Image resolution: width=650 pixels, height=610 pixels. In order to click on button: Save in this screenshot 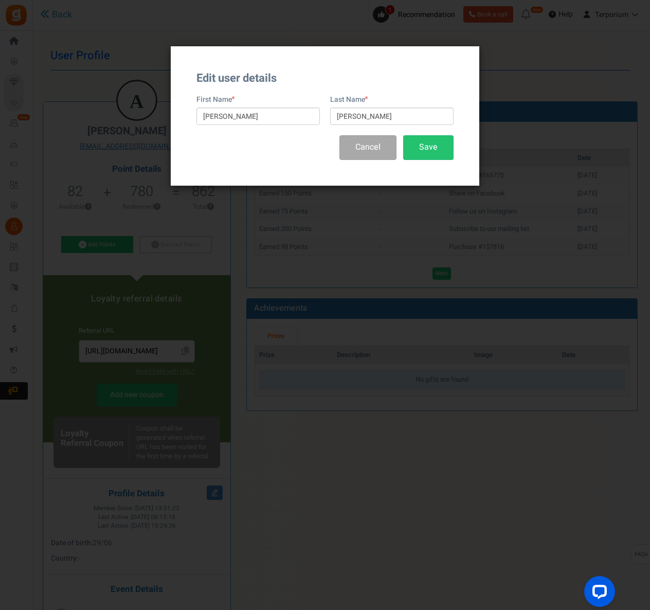, I will do `click(428, 147)`.